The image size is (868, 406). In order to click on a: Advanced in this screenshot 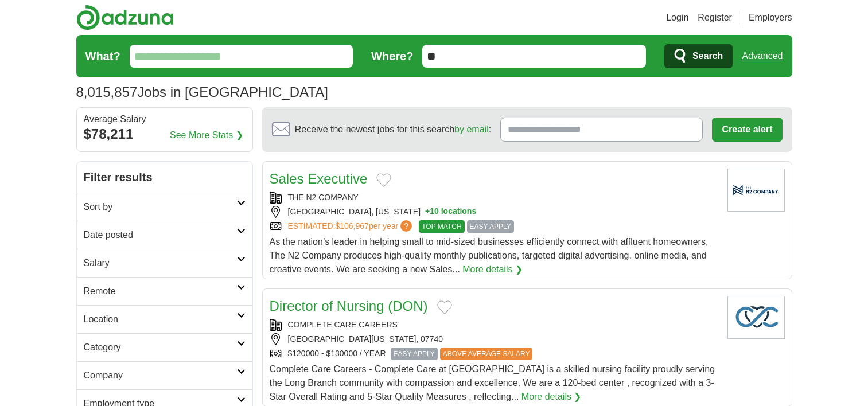, I will do `click(762, 56)`.